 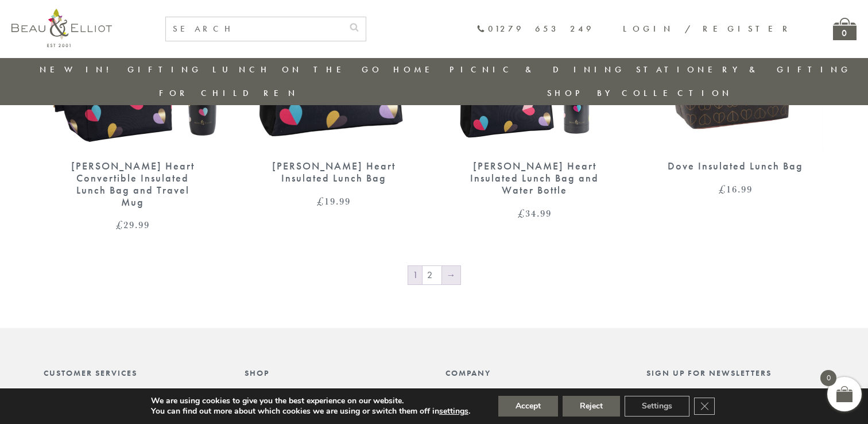 What do you see at coordinates (534, 372) in the screenshot?
I see `div: Company` at bounding box center [534, 372].